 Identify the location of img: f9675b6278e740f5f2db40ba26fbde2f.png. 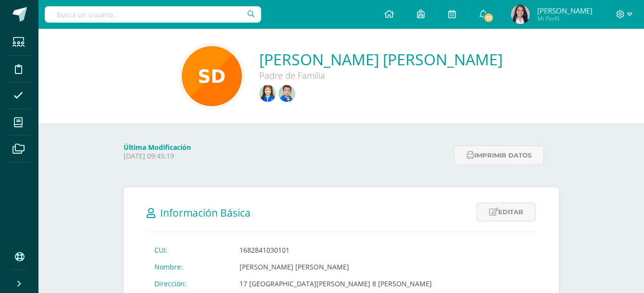
(287, 93).